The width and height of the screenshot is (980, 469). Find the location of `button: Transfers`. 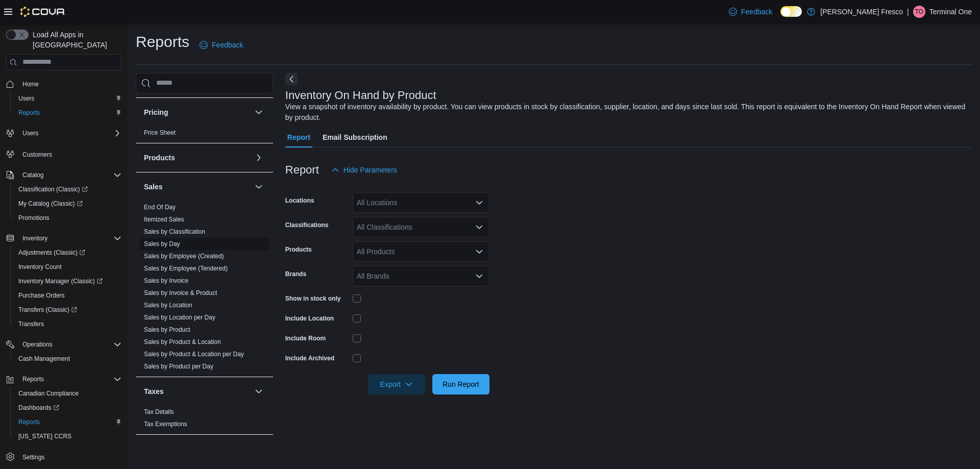

button: Transfers is located at coordinates (68, 324).